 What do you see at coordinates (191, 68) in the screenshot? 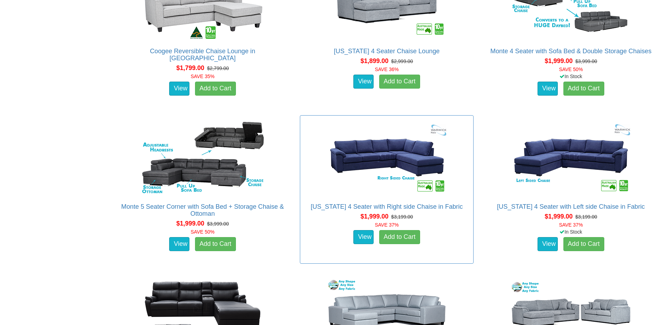
I see `span: $1,799.00` at bounding box center [191, 68].